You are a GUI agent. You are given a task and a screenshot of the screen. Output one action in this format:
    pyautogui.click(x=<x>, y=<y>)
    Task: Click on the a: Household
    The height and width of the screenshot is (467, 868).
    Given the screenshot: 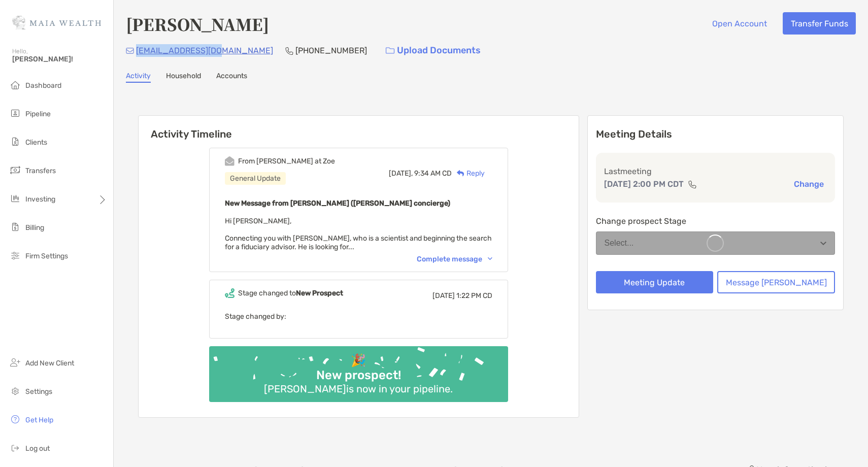 What is the action you would take?
    pyautogui.click(x=183, y=77)
    